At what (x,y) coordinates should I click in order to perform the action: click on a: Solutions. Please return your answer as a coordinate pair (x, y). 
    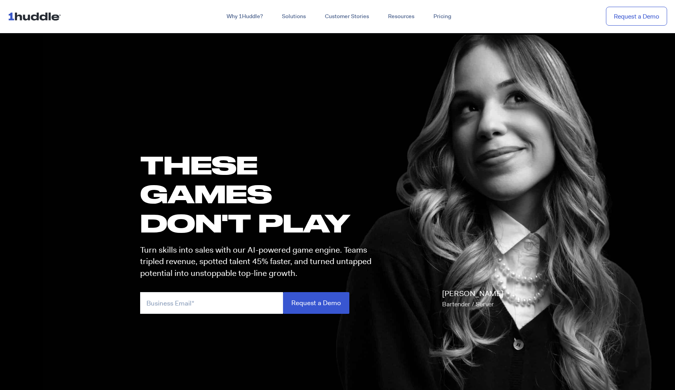
    Looking at the image, I should click on (294, 17).